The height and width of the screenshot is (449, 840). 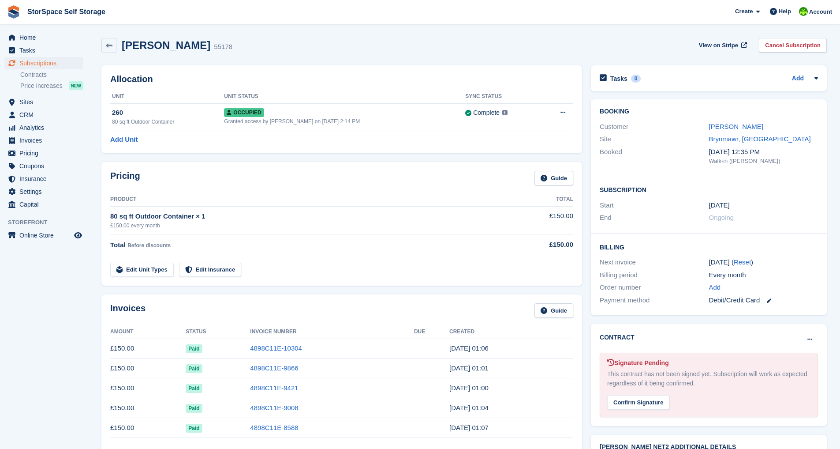 What do you see at coordinates (743, 262) in the screenshot?
I see `a: Reset` at bounding box center [743, 262].